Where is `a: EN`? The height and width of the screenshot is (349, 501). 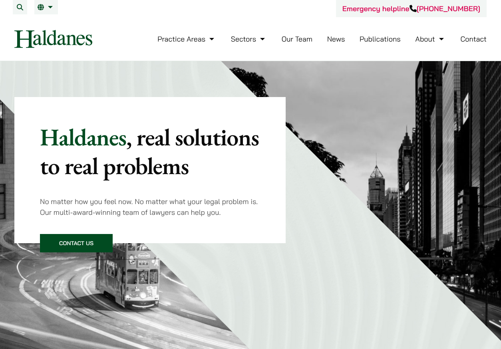 a: EN is located at coordinates (46, 7).